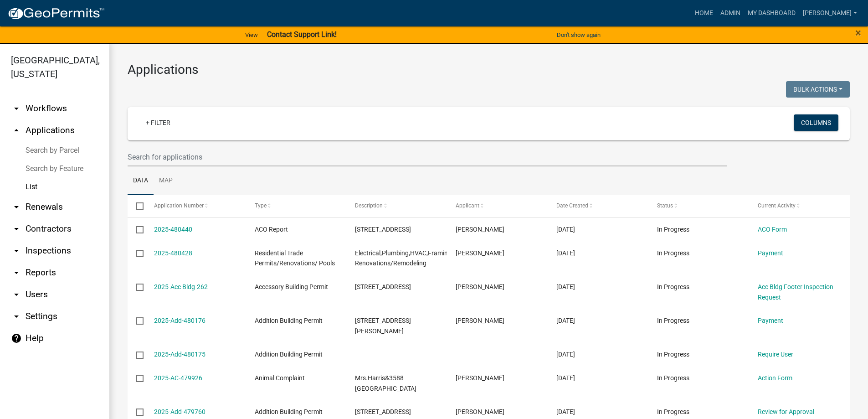  What do you see at coordinates (179, 354) in the screenshot?
I see `a: 2025-Add-480175` at bounding box center [179, 354].